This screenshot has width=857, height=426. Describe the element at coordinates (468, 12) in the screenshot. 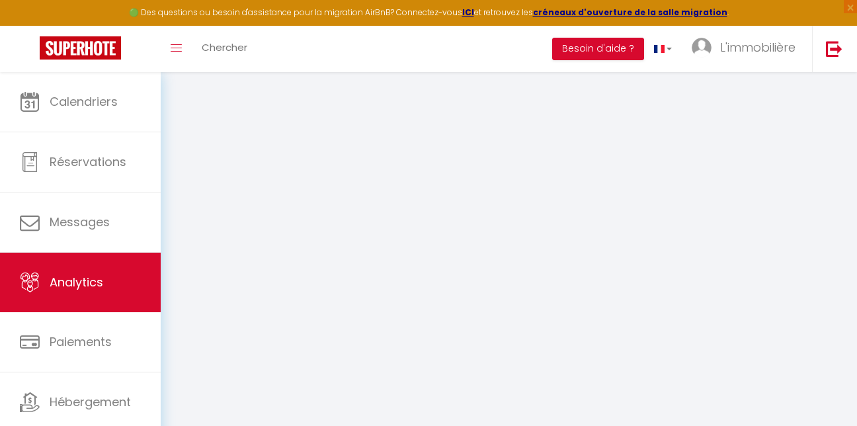

I see `a: ICI` at that location.